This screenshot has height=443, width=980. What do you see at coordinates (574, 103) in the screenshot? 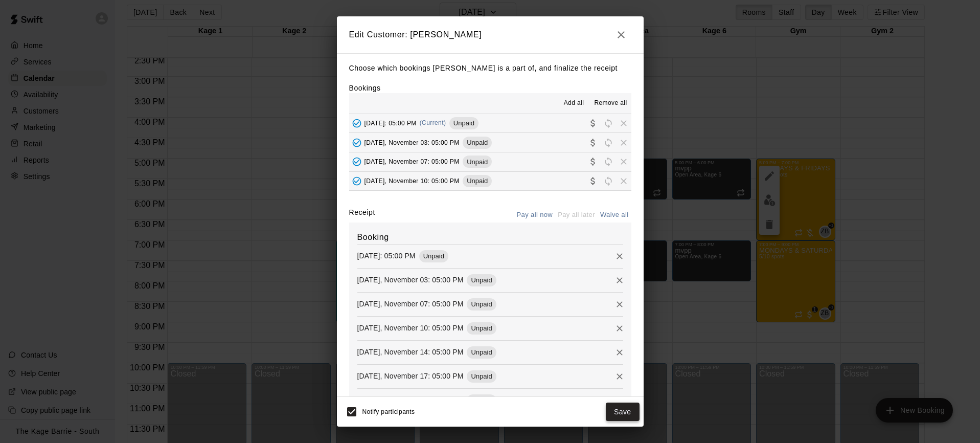
I see `span: Add all` at bounding box center [574, 103].